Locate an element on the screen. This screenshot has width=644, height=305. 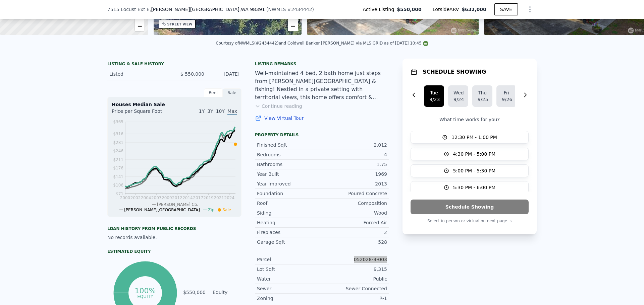
div: Roof is located at coordinates (290, 203).